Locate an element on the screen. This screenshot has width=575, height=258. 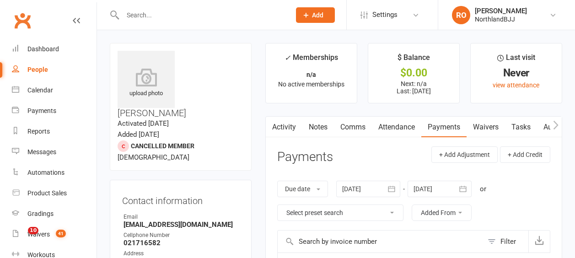
div: Cellphone Number is located at coordinates (181, 235).